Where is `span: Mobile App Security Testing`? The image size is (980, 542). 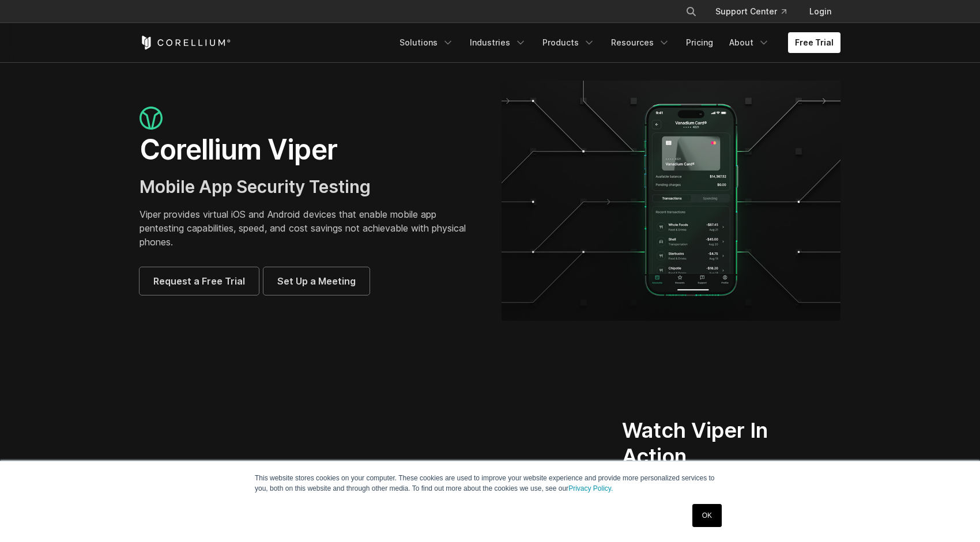 span: Mobile App Security Testing is located at coordinates (255, 187).